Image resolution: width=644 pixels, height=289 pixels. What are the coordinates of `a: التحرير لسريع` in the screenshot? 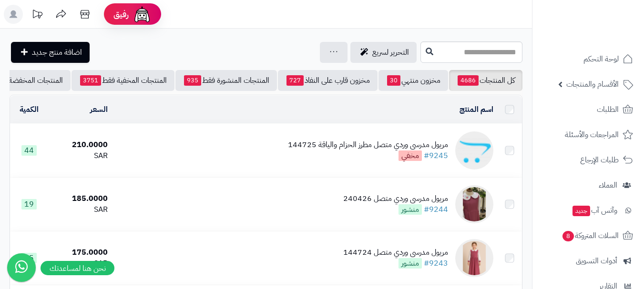 It's located at (383, 52).